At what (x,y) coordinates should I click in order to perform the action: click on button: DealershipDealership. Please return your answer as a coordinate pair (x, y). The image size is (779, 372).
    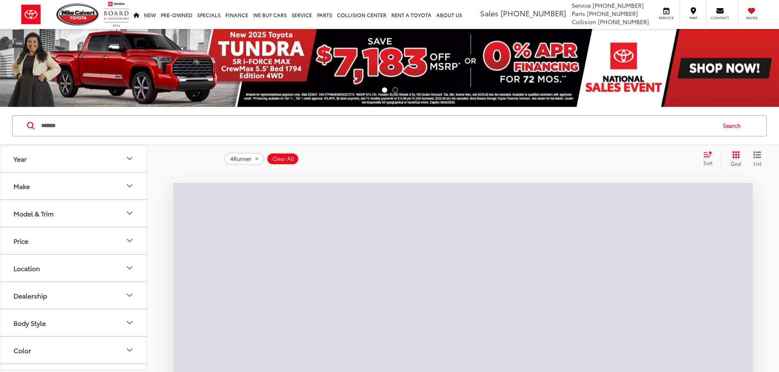
    Looking at the image, I should click on (74, 296).